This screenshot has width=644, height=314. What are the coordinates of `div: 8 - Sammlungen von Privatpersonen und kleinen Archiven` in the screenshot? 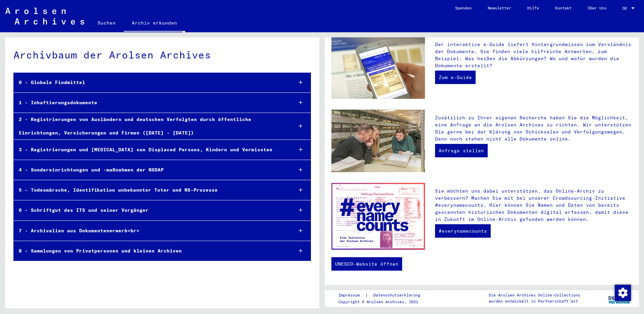 It's located at (150, 251).